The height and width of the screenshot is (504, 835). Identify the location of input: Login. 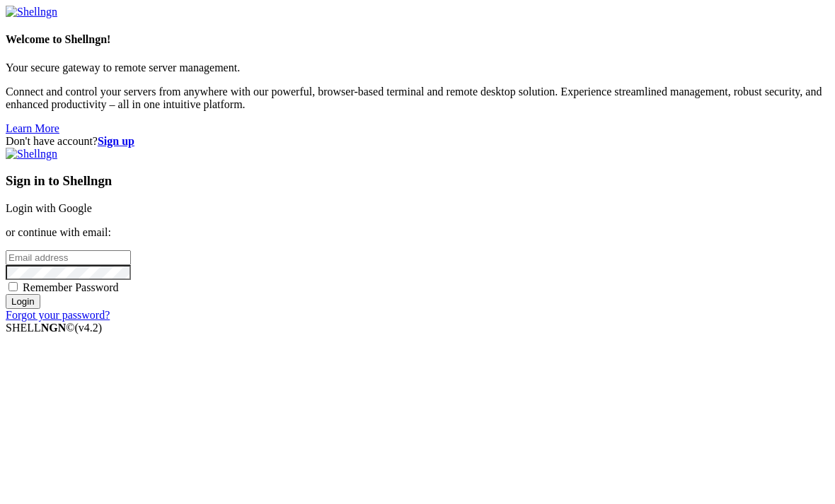
(22, 301).